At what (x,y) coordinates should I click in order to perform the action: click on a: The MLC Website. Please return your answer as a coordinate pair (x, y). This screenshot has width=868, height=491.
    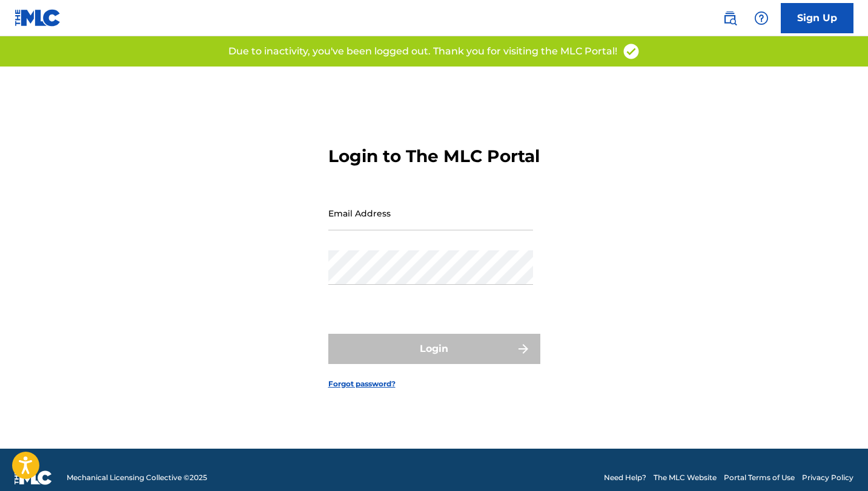
    Looking at the image, I should click on (685, 478).